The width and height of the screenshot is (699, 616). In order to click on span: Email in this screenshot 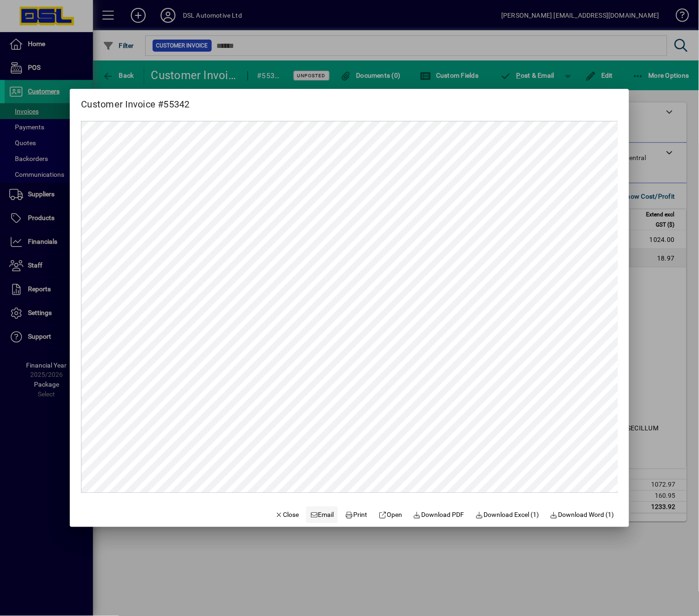, I will do `click(322, 515)`.